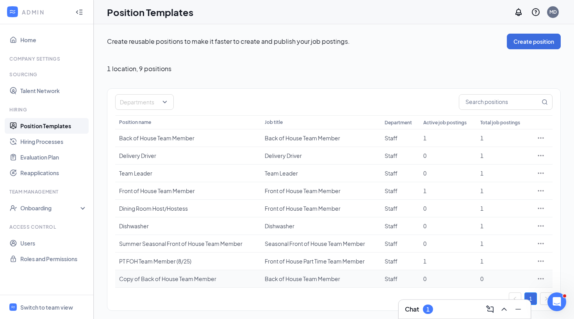  What do you see at coordinates (448, 122) in the screenshot?
I see `th: Active job postings` at bounding box center [448, 122].